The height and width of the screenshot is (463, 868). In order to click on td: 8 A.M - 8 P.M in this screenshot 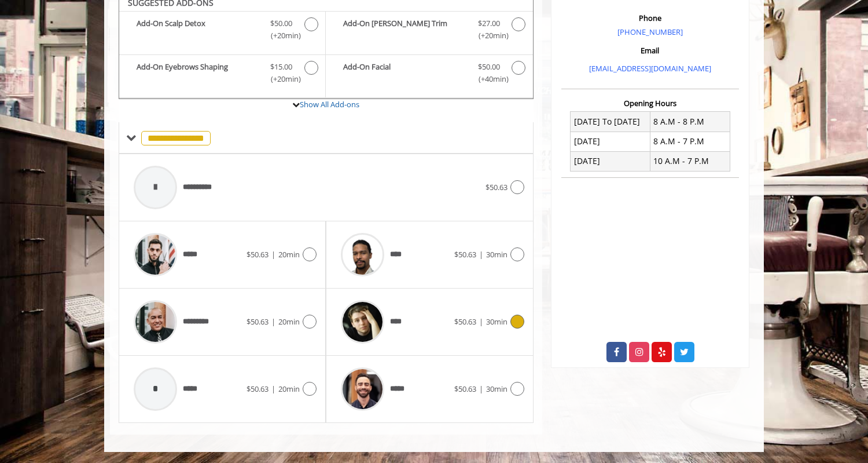, I will do `click(690, 122)`.